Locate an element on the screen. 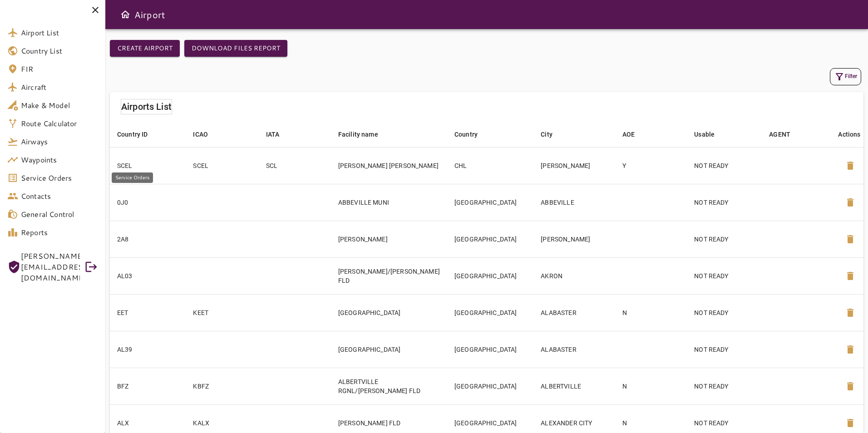 This screenshot has width=868, height=433. span: Country ID is located at coordinates (138, 134).